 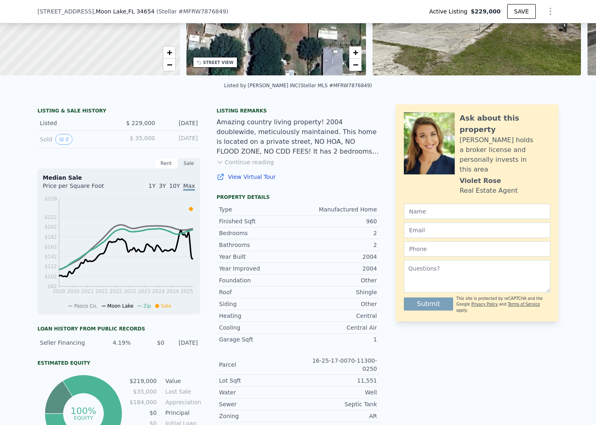 What do you see at coordinates (245, 162) in the screenshot?
I see `button: Continue reading` at bounding box center [245, 162].